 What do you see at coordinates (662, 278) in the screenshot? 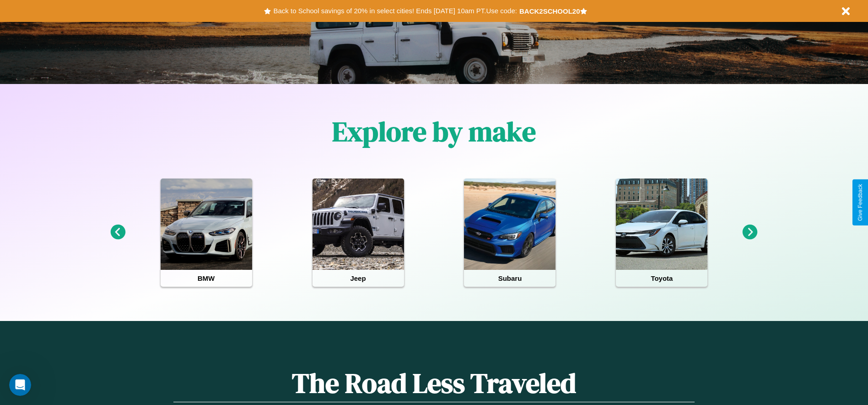
I see `h4: Toyota` at bounding box center [662, 278].